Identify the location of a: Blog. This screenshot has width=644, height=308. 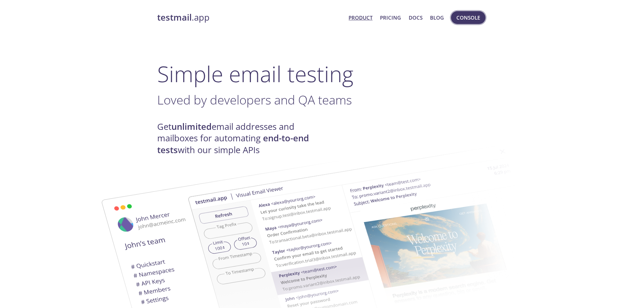
(437, 18).